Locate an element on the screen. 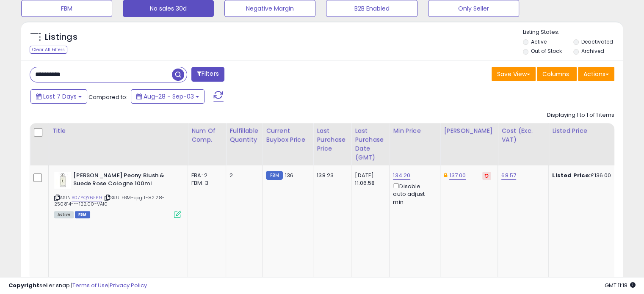 This screenshot has height=294, width=644. button: Filters is located at coordinates (208, 74).